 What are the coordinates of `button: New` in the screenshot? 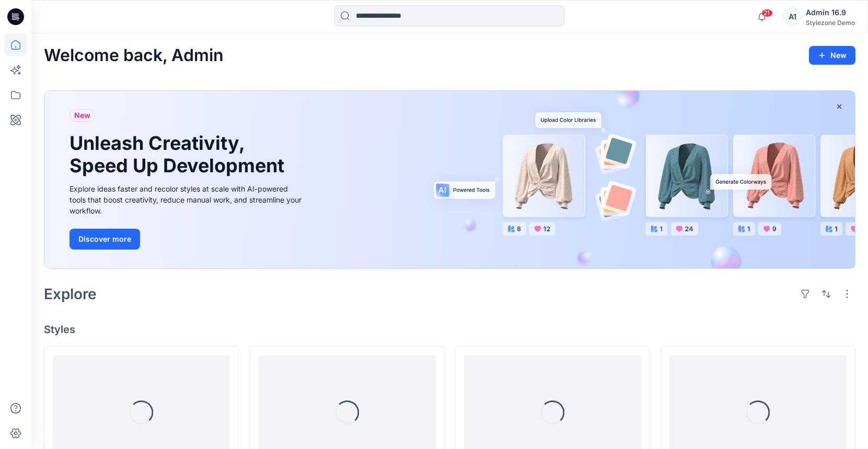 It's located at (832, 55).